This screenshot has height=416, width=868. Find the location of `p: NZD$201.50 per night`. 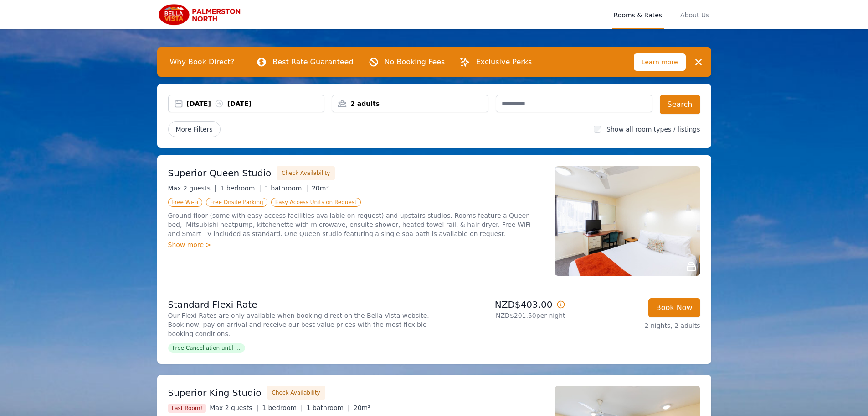

p: NZD$201.50 per night is located at coordinates (502, 316).